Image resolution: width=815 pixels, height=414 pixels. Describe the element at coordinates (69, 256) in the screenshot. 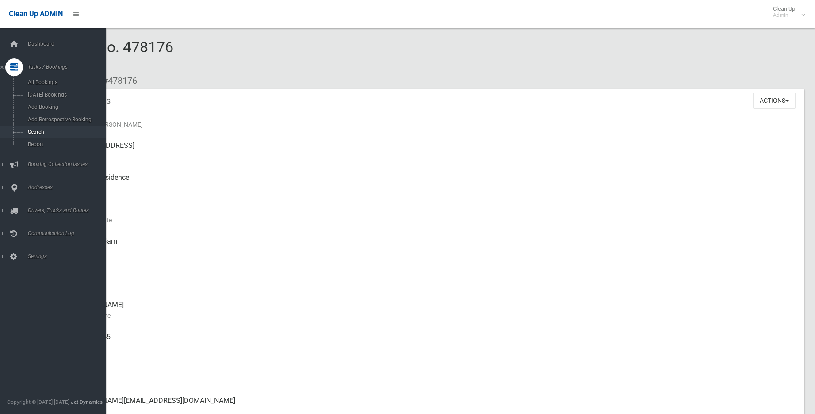

I see `span: Settings` at that location.